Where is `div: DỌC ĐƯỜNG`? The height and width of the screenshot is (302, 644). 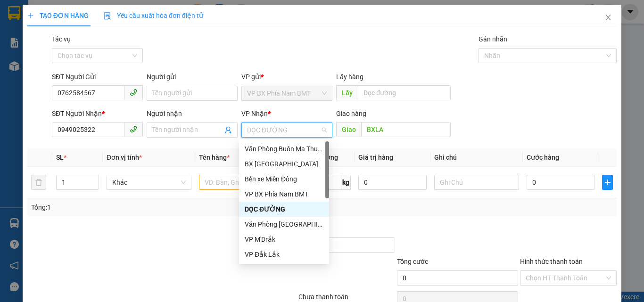
div: DỌC ĐƯỜNG is located at coordinates (284, 209).